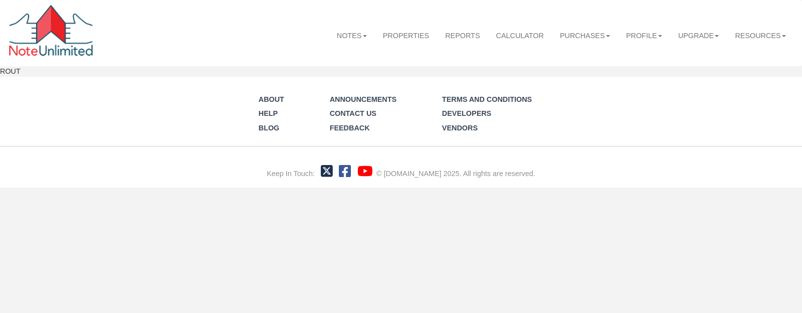 The height and width of the screenshot is (313, 802). I want to click on a: Properties, so click(406, 36).